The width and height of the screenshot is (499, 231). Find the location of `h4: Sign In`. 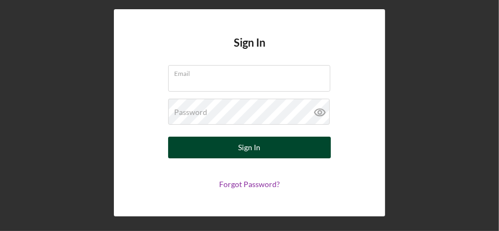

h4: Sign In is located at coordinates (249, 50).